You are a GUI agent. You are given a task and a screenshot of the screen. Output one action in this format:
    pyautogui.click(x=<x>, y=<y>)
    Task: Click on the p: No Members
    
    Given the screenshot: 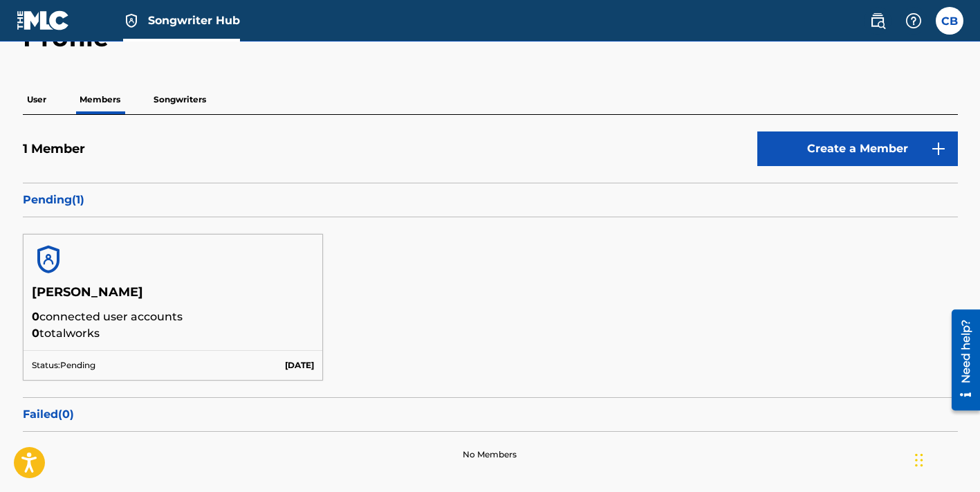 What is the action you would take?
    pyautogui.click(x=490, y=454)
    